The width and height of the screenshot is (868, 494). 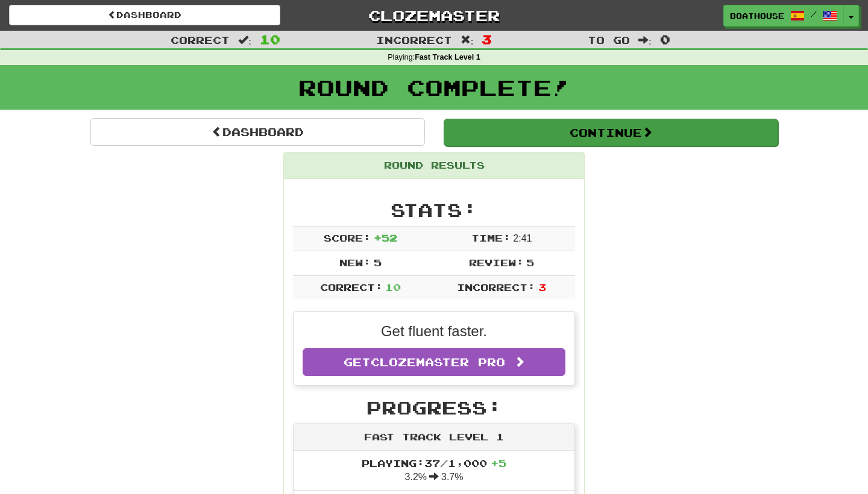 What do you see at coordinates (434, 165) in the screenshot?
I see `div: Round Results` at bounding box center [434, 165].